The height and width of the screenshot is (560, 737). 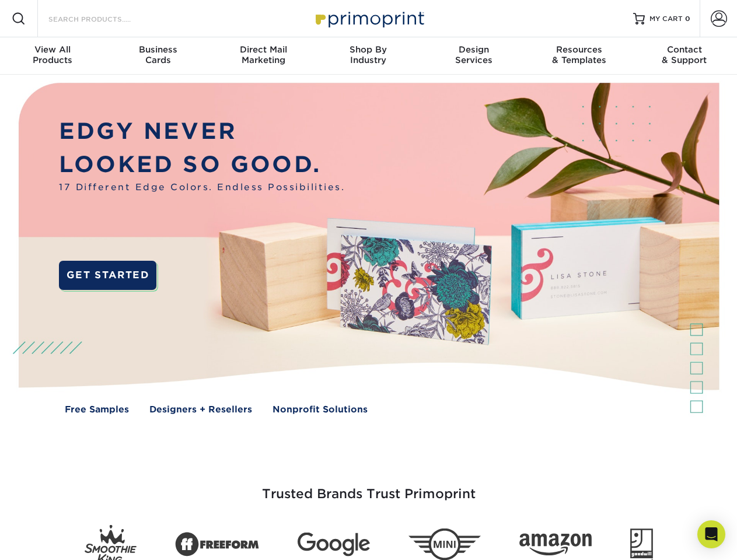 What do you see at coordinates (202, 165) in the screenshot?
I see `p: LOOKED SO GOOD.` at bounding box center [202, 165].